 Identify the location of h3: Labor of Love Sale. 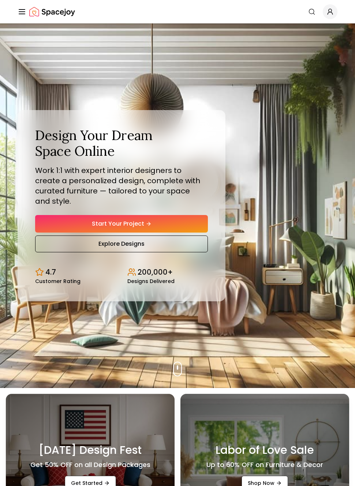
(264, 450).